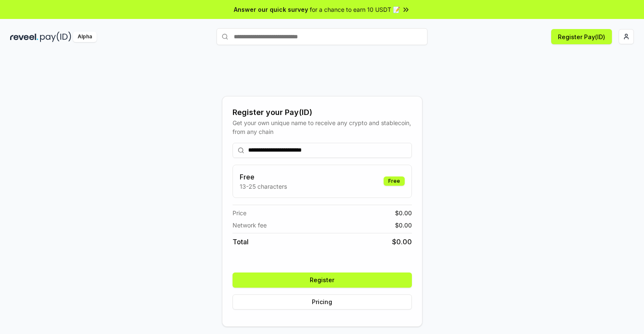  Describe the element at coordinates (581, 37) in the screenshot. I see `button: Register Pay(ID)` at that location.